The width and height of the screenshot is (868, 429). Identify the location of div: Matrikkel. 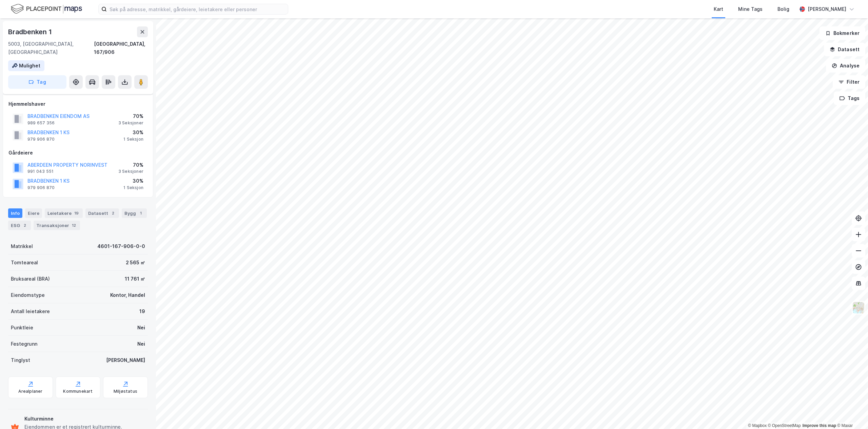
(22, 246).